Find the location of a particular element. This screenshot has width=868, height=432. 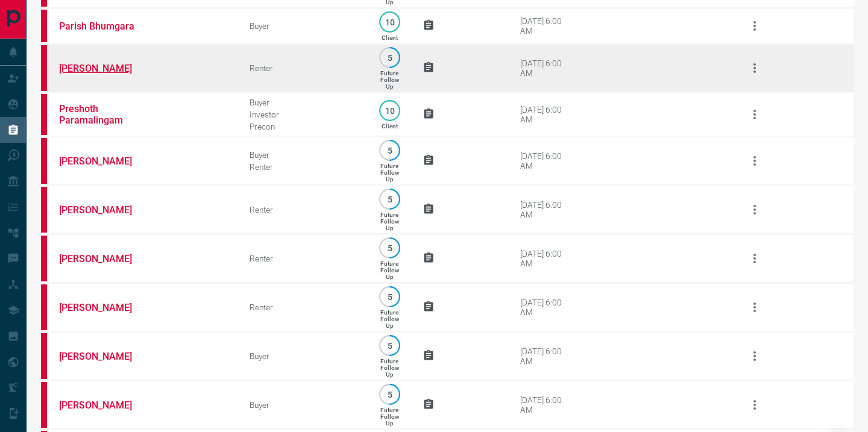

div: Investor is located at coordinates (304, 115).